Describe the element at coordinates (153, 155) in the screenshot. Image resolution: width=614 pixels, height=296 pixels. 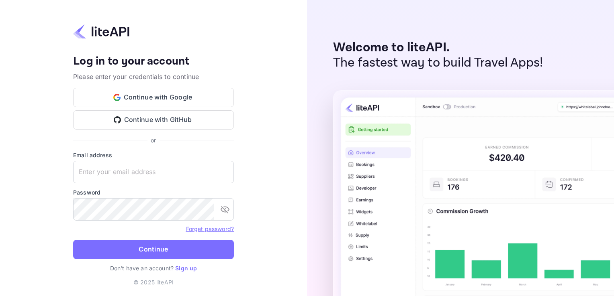
I see `label: Email address` at that location.